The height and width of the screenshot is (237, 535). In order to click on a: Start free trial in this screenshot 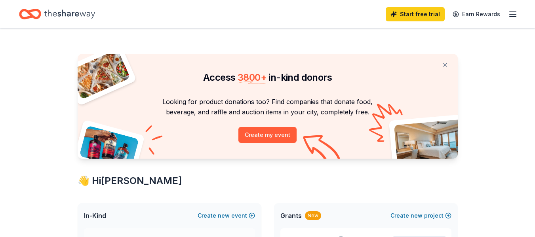, I will do `click(415, 14)`.